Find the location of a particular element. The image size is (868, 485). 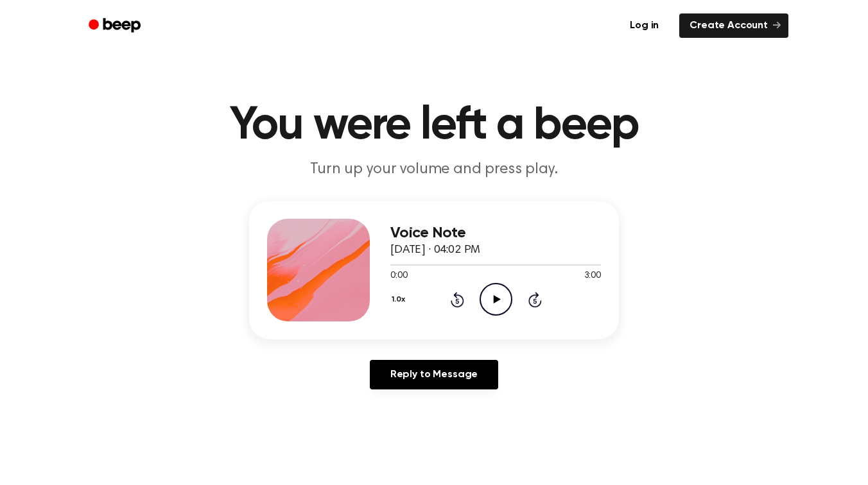

h1: You were left a beep is located at coordinates (434, 125).